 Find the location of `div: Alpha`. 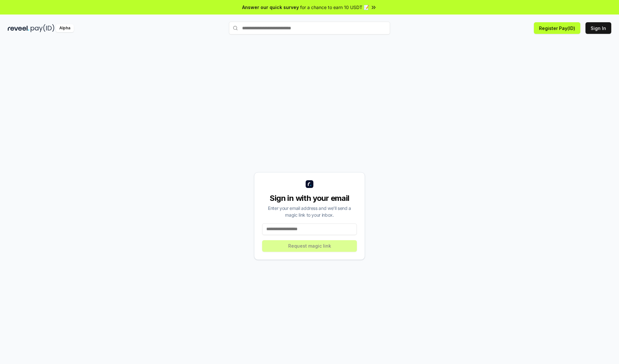

div: Alpha is located at coordinates (65, 28).